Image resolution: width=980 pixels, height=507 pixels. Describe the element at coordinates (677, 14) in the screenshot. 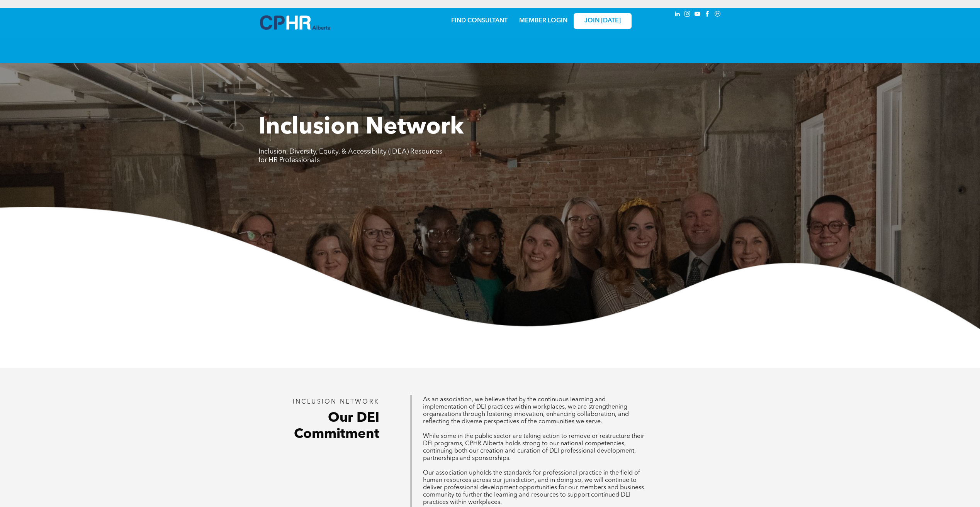

I see `a: linkedin` at that location.